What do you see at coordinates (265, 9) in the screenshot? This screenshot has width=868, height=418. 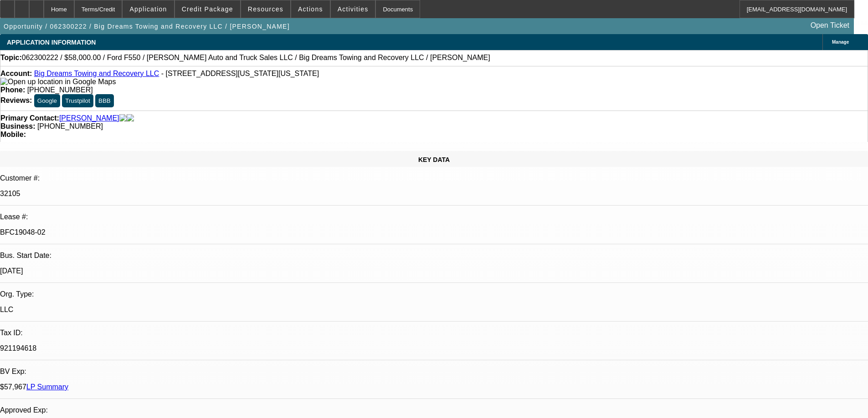 I see `button: Resources` at bounding box center [265, 9].